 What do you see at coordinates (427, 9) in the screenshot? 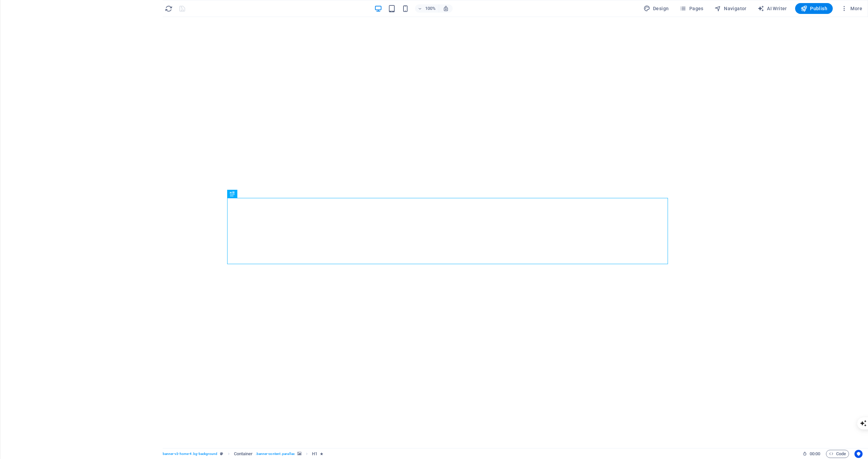
I see `button: 100%` at bounding box center [427, 9].